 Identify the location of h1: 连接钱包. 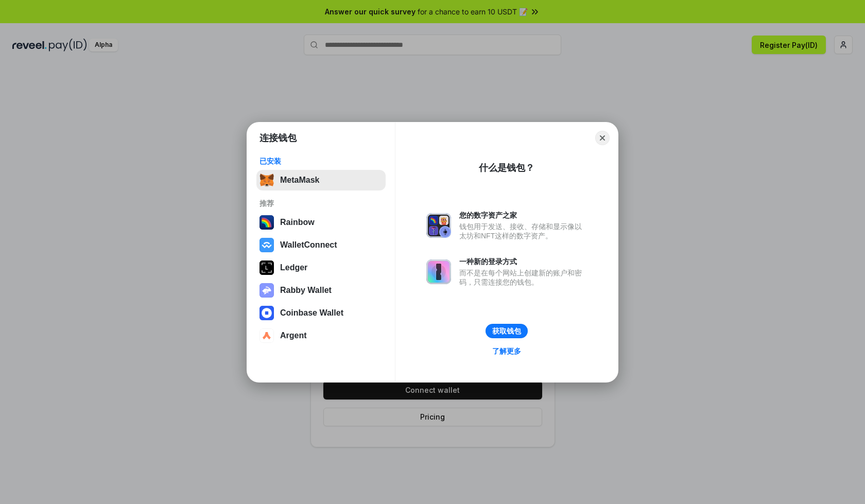
(278, 138).